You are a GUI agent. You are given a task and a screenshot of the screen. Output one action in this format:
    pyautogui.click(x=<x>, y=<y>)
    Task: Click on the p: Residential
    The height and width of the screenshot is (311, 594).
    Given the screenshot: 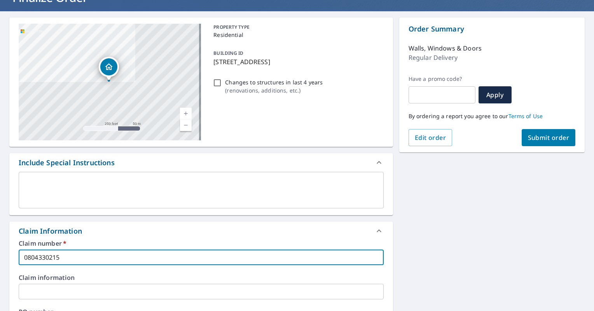 What is the action you would take?
    pyautogui.click(x=297, y=35)
    